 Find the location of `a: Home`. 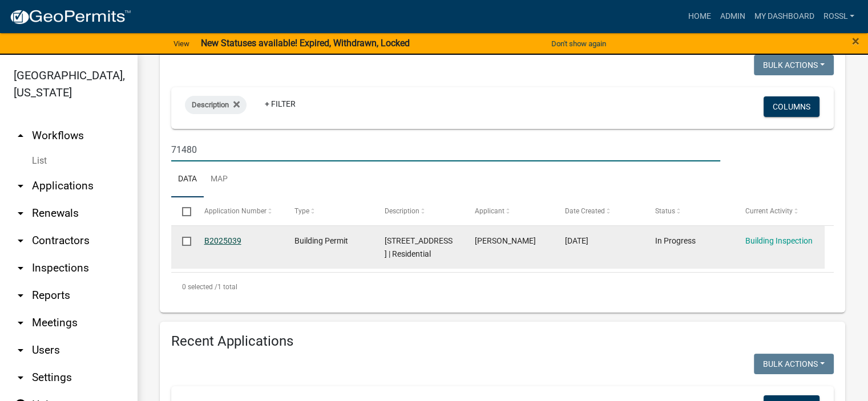

a: Home is located at coordinates (699, 17).